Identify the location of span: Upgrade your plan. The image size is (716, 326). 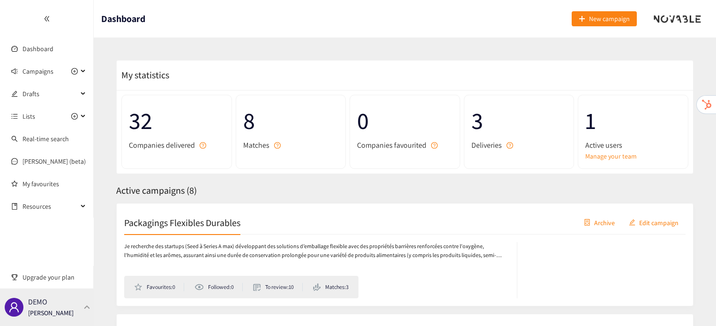
(54, 277).